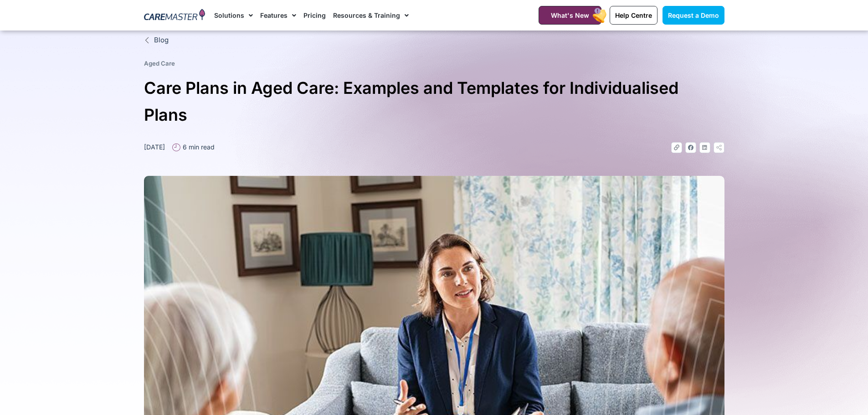  I want to click on h1: Care Plans in Aged Care: Examples and Templates for Individualised Plans, so click(434, 101).